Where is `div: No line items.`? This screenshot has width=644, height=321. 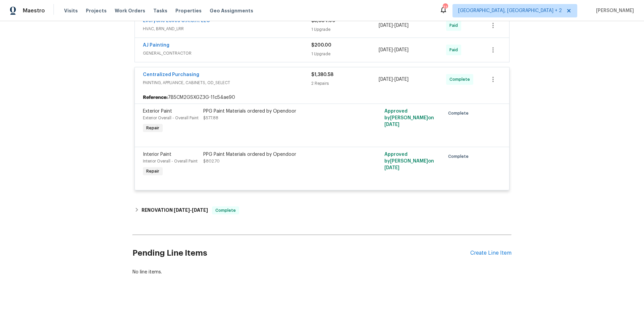 div: No line items. is located at coordinates (322, 272).